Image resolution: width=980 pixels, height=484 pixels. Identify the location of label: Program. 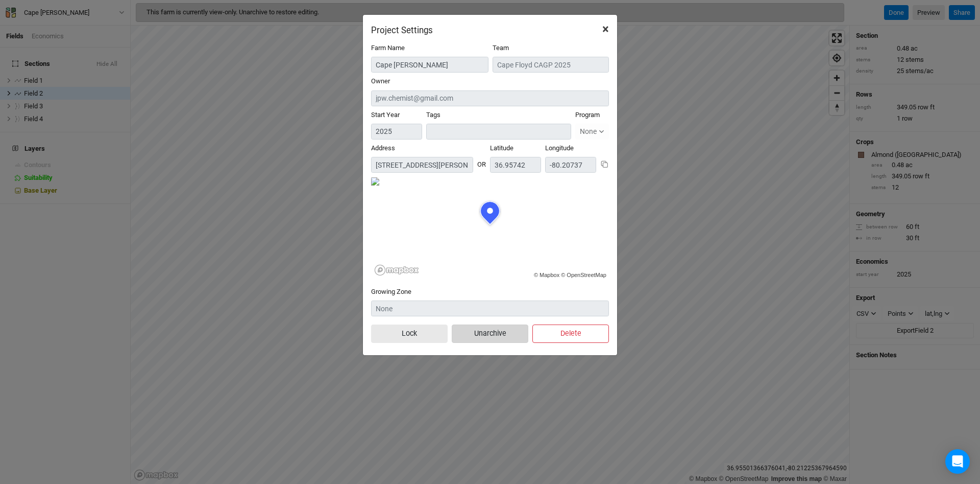
(587, 115).